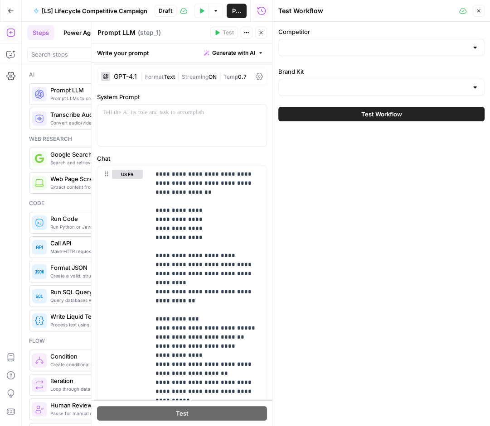 The height and width of the screenshot is (426, 490). What do you see at coordinates (233, 53) in the screenshot?
I see `button: Generate with AI` at bounding box center [233, 53].